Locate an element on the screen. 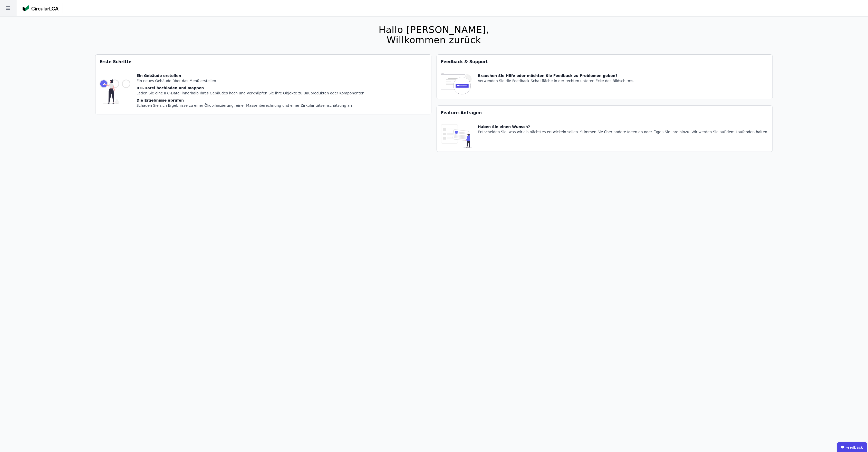 The height and width of the screenshot is (452, 868). div: Haben Sie einen Wunsch? is located at coordinates (623, 127).